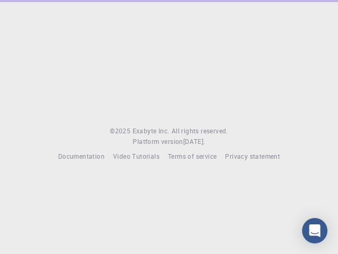  What do you see at coordinates (151, 131) in the screenshot?
I see `a: Exabyte Inc.` at bounding box center [151, 131].